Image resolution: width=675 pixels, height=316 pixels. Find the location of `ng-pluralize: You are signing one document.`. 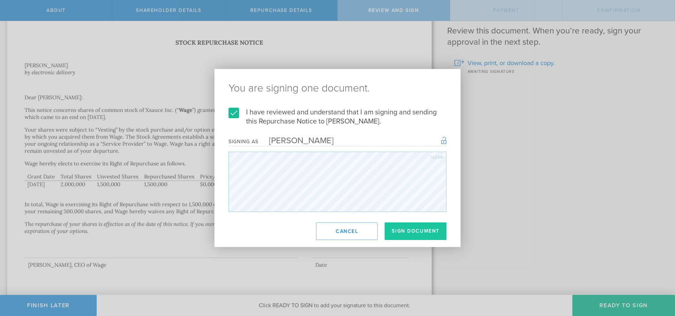

ng-pluralize: You are signing one document. is located at coordinates (338, 88).